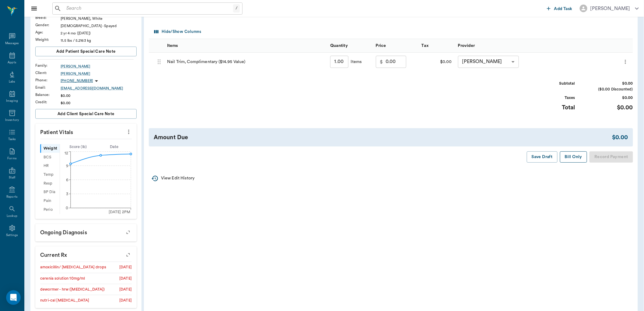 Image resolution: width=644 pixels, height=311 pixels. I want to click on div: Subtotal, so click(552, 83).